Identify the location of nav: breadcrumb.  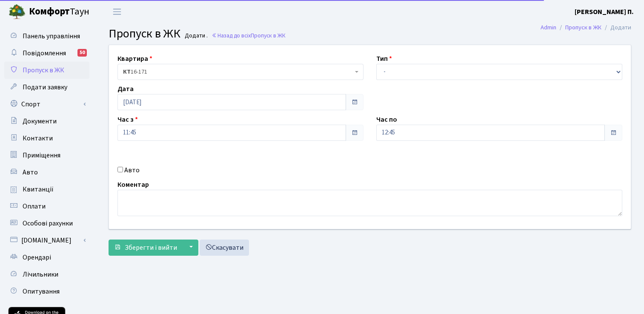
(586, 28).